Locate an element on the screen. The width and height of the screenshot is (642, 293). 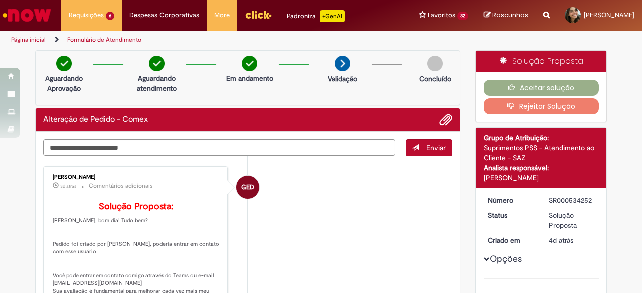
time: 27/08/2025 08:56:00 is located at coordinates (68, 187).